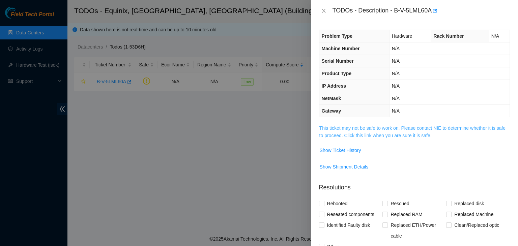 This screenshot has height=246, width=518. What do you see at coordinates (414, 185) in the screenshot?
I see `p: Resolutions` at bounding box center [414, 185].